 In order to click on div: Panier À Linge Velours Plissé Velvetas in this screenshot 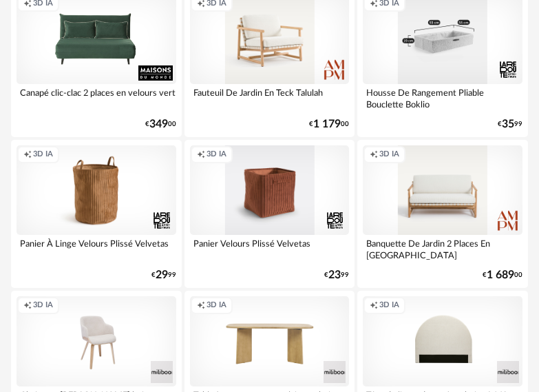, I will do `click(97, 248)`.